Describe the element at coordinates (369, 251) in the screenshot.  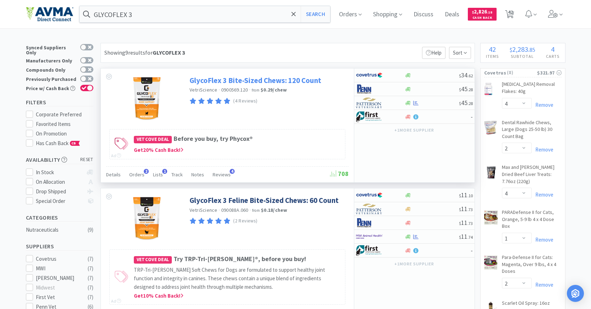
I see `img: 67d67680309e4a0bb49a5ff0391dcc42_6.png` at that location.